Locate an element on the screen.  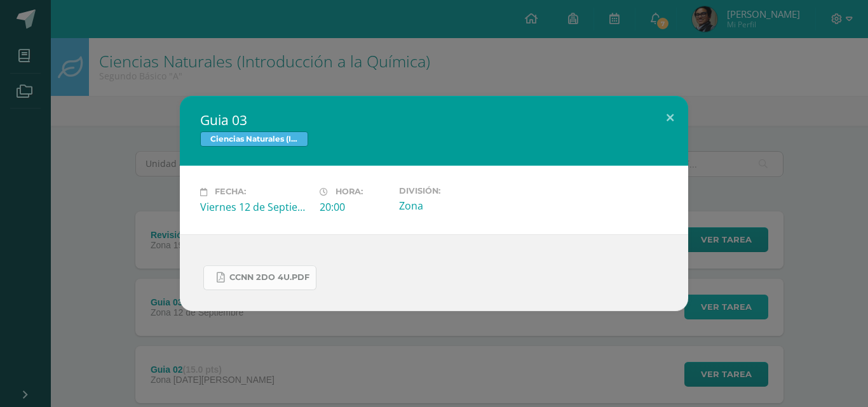
div: Zona is located at coordinates (454, 205).